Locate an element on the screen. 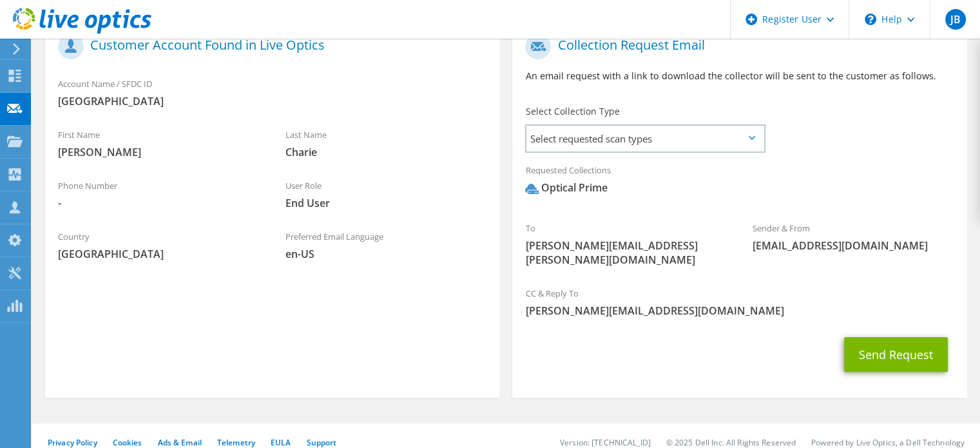  h1: Customer Account Found in Live Optics is located at coordinates (269, 46).